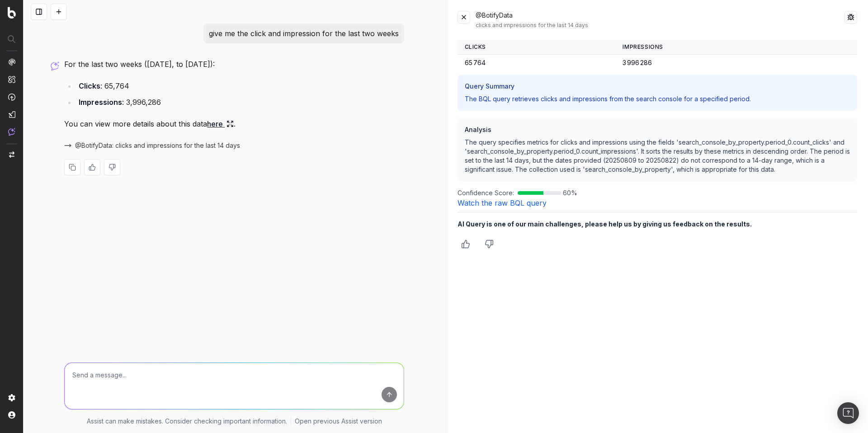  What do you see at coordinates (220, 124) in the screenshot?
I see `a: here` at bounding box center [220, 124].